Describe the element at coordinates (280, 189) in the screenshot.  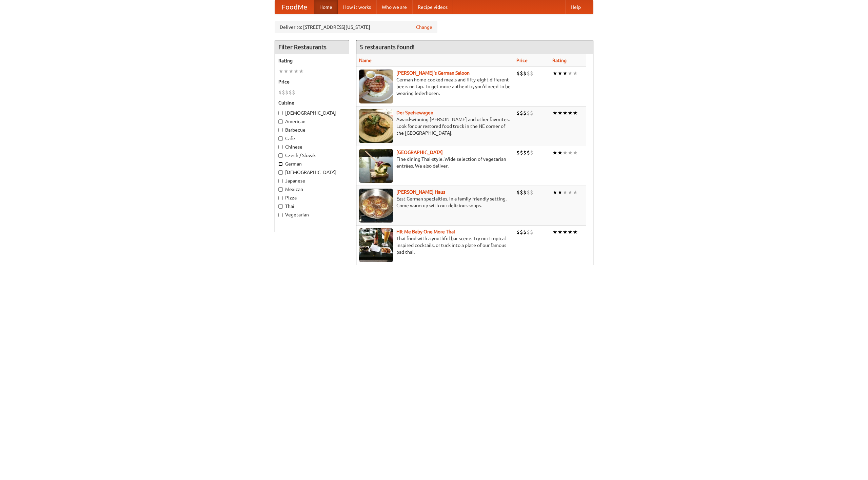
I see `input: Mexican` at that location.